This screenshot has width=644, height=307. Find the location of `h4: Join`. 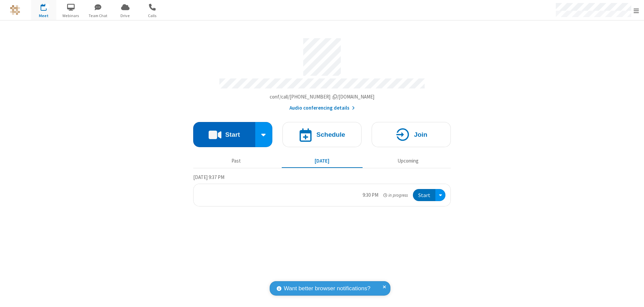

h4: Join is located at coordinates (421, 134).